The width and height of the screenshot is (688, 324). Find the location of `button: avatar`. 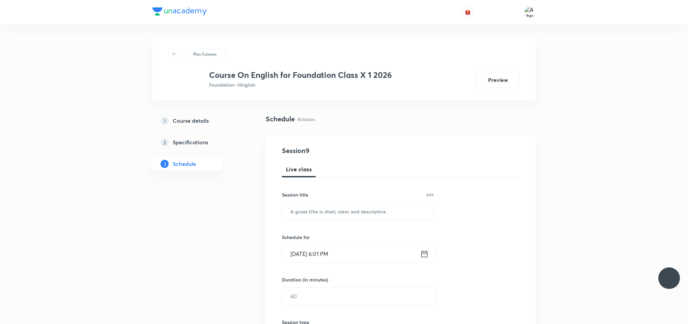

button: avatar is located at coordinates (468, 12).